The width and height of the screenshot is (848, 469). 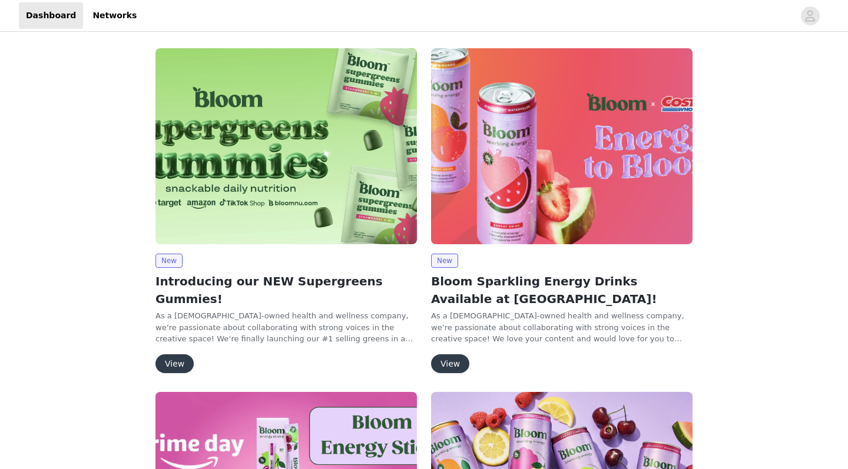 What do you see at coordinates (286, 290) in the screenshot?
I see `h2: Introducing our NEW Supergreens Gummies!` at bounding box center [286, 290].